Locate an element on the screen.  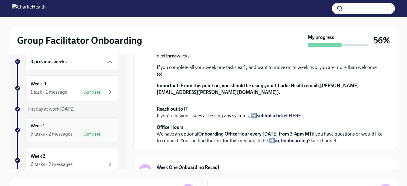
a: Week 26 tasks • 2 messages is located at coordinates (67, 160).